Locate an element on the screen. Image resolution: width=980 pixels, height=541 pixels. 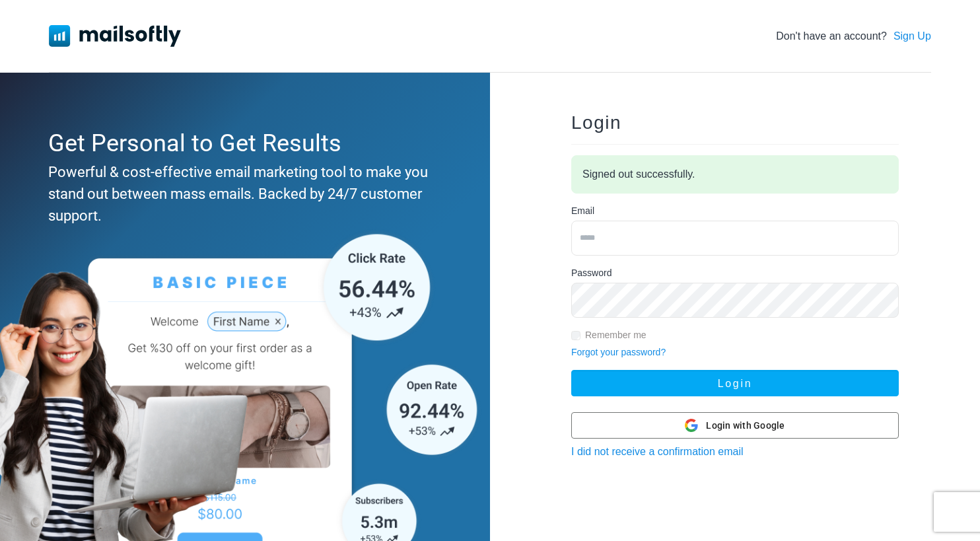
div: Signed out successfully. is located at coordinates (735, 175).